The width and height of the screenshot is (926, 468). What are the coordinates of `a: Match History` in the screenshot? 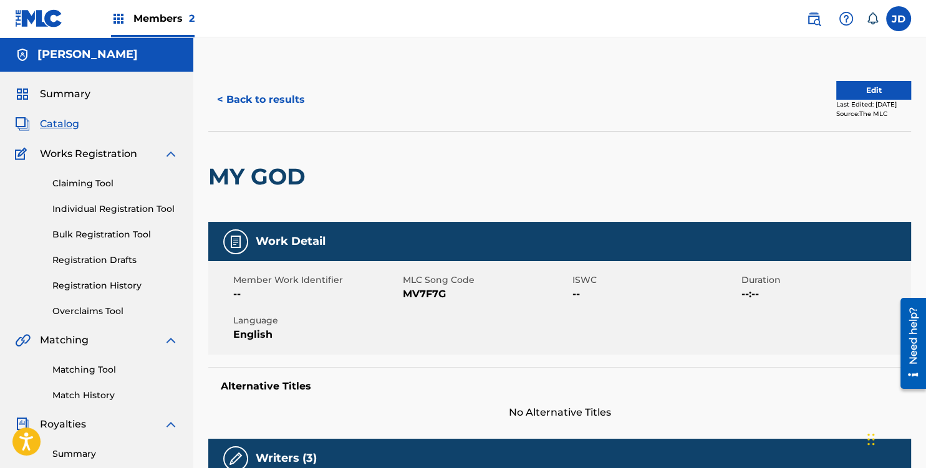 It's located at (115, 395).